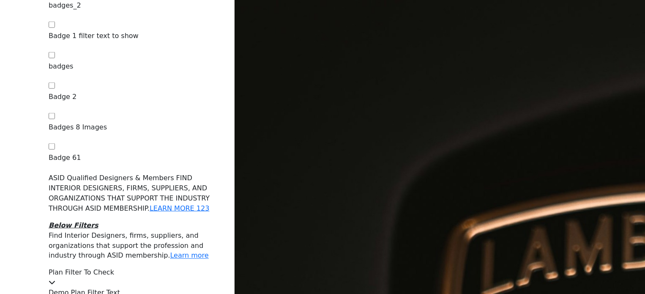 This screenshot has width=645, height=294. I want to click on label: Badge 2, so click(63, 97).